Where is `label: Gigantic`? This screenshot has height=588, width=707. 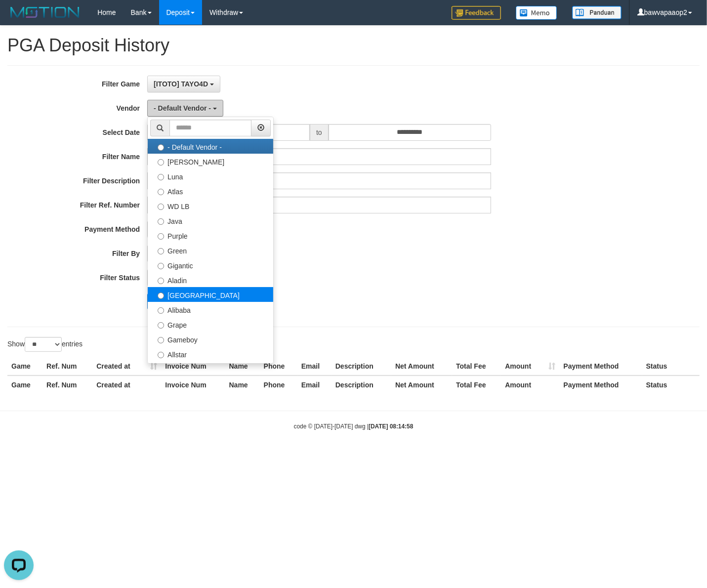
label: Gigantic is located at coordinates (211, 265).